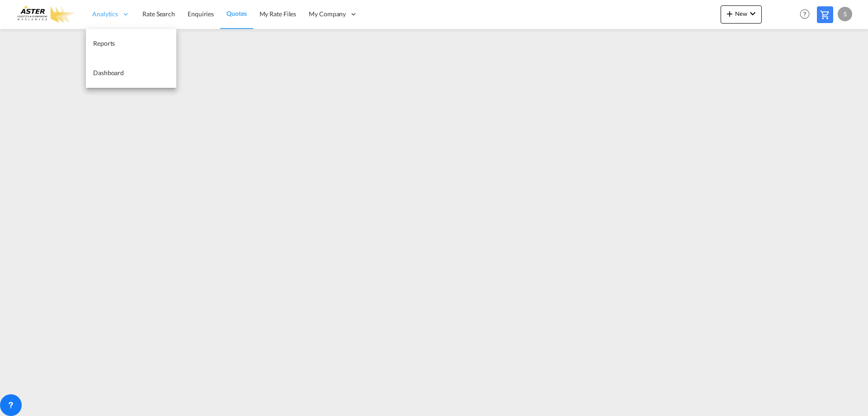  I want to click on div: S, so click(845, 14).